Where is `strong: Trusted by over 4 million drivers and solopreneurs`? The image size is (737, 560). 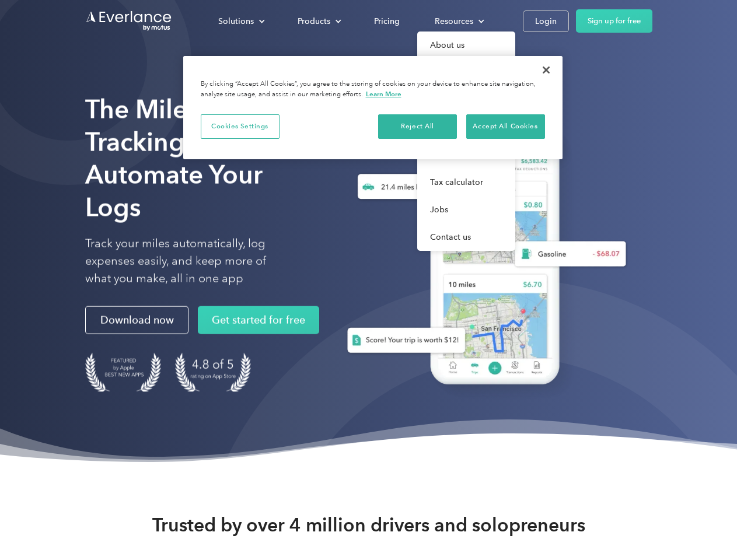
strong: Trusted by over 4 million drivers and solopreneurs is located at coordinates (368, 525).